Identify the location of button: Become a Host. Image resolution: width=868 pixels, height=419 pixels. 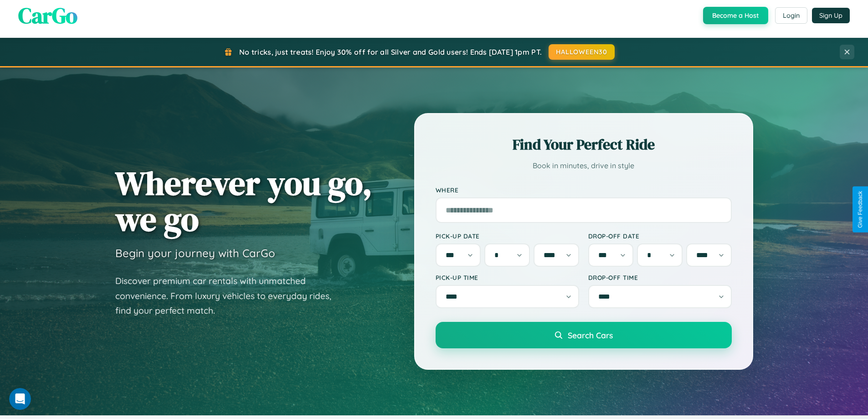
(735, 16).